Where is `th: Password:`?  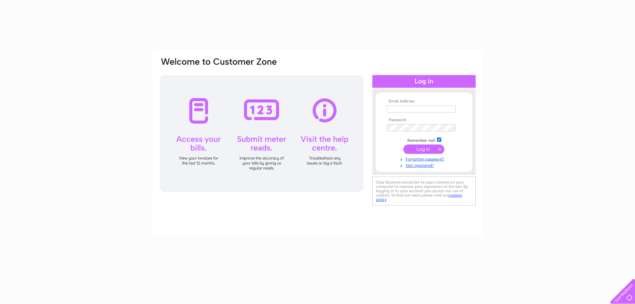 th: Password: is located at coordinates (424, 120).